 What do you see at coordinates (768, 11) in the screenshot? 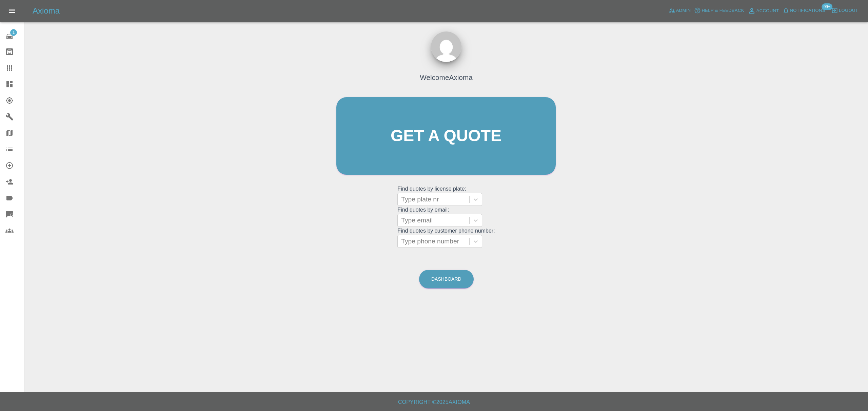
I see `span: Account` at bounding box center [768, 11].